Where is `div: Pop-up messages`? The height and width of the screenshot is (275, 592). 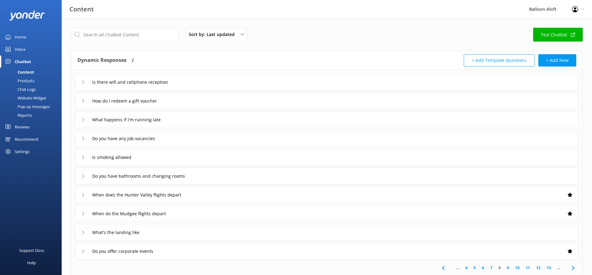 div: Pop-up messages is located at coordinates (27, 107).